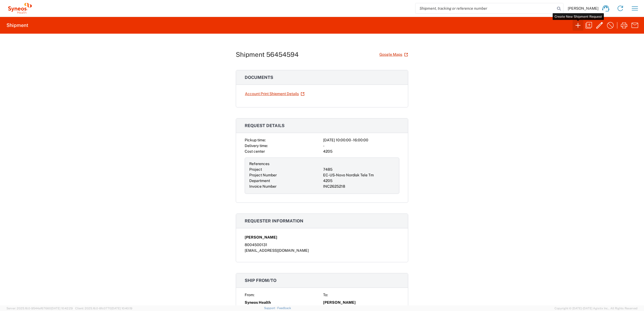  I want to click on span: To:, so click(325, 295).